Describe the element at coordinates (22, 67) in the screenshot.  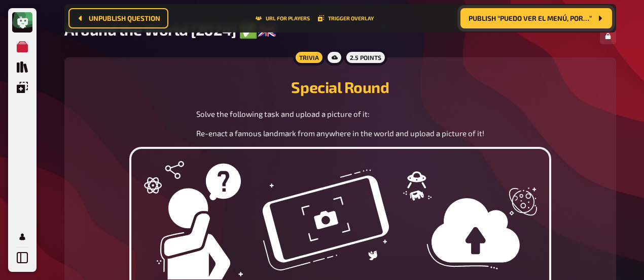
I see `a: Quiz Library` at that location.